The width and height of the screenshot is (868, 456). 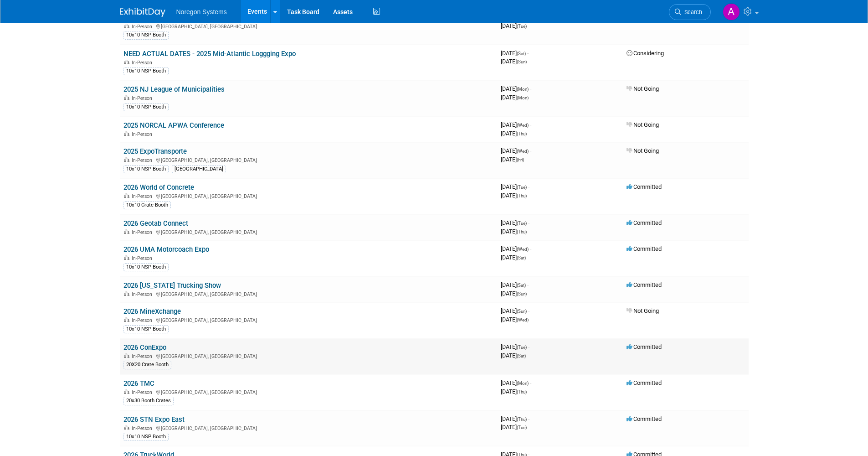 I want to click on a: 2026 UMA Motorcoach Expo, so click(x=167, y=249).